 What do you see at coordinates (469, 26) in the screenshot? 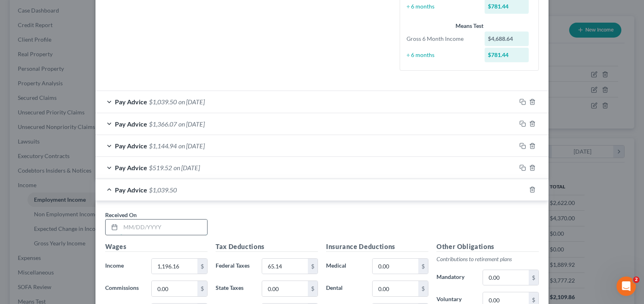
I see `div: Means Test` at bounding box center [469, 26].